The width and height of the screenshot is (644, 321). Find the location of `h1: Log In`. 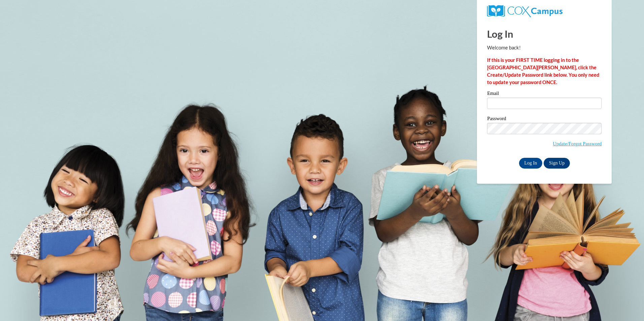

h1: Log In is located at coordinates (544, 33).